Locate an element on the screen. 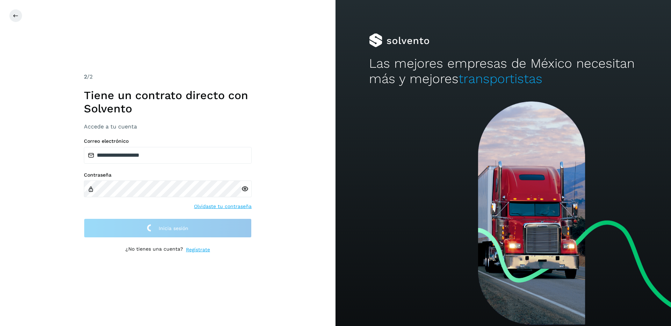 The image size is (671, 326). h2: Las mejores empresas de México necesitan más y mejores is located at coordinates (503, 71).